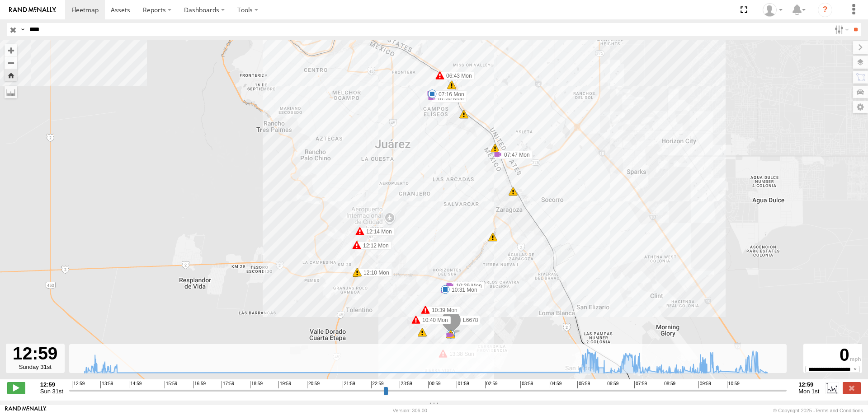 This screenshot has width=868, height=415. I want to click on span: 07:59, so click(641, 385).